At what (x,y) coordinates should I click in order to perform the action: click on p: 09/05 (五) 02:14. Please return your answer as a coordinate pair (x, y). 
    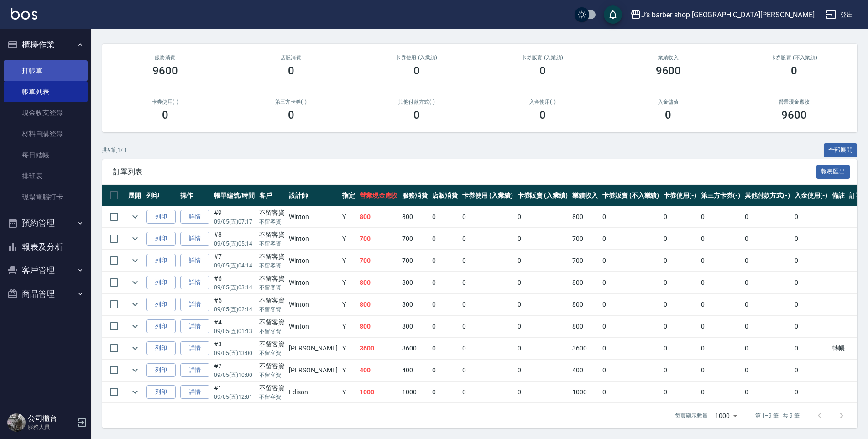
    Looking at the image, I should click on (234, 309).